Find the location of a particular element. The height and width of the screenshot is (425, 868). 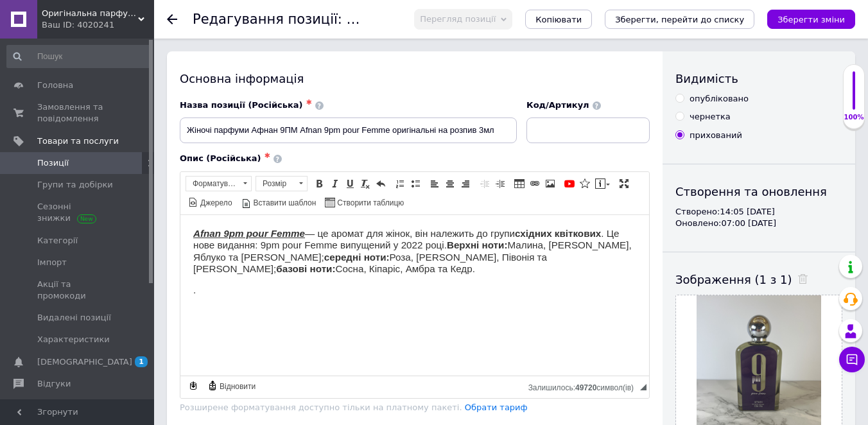

i: Зберегти зміни is located at coordinates (811, 19).